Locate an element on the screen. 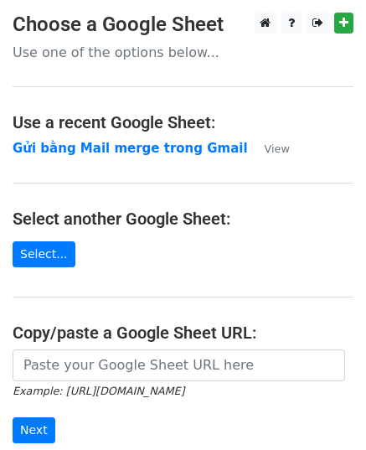 Image resolution: width=366 pixels, height=450 pixels. a: View is located at coordinates (269, 148).